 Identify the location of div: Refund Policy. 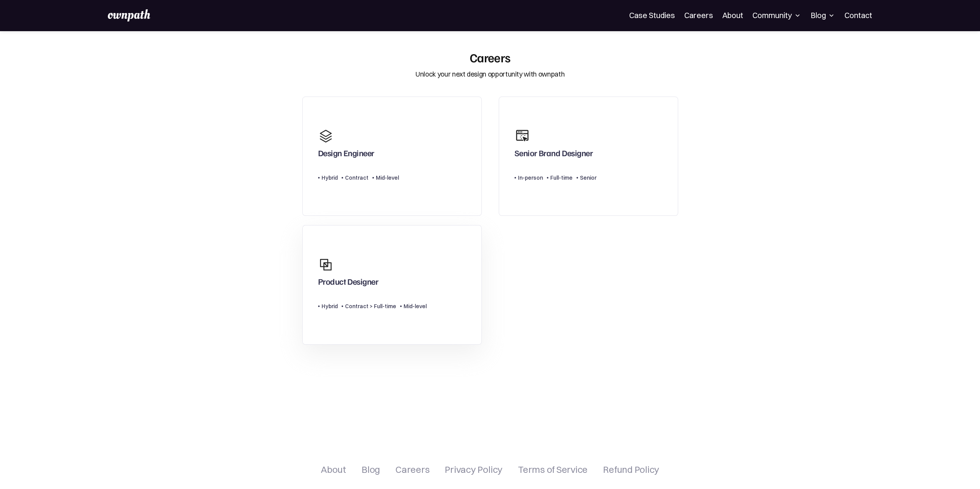
(631, 469).